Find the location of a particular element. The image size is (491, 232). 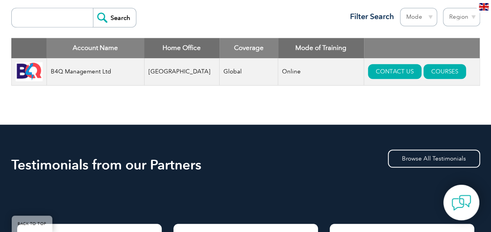

th: Home Office: activate to sort column ascending is located at coordinates (182, 48).